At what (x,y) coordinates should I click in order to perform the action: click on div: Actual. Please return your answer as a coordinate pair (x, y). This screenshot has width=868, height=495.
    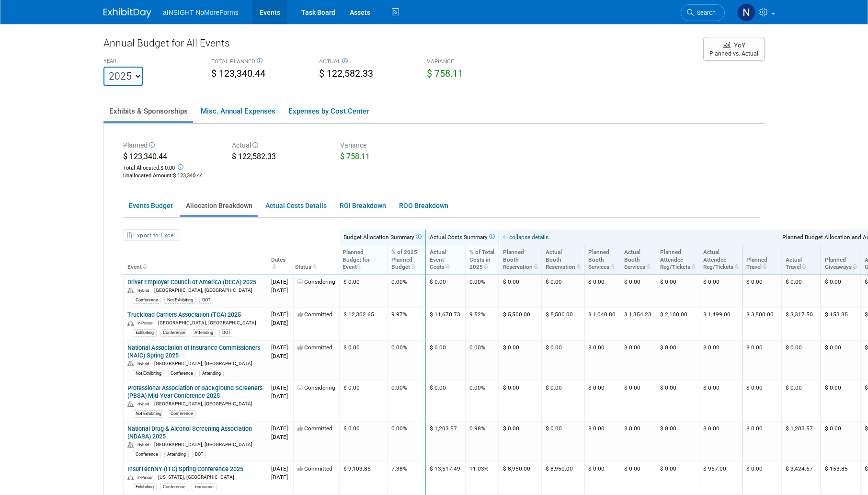
    Looking at the image, I should click on (279, 145).